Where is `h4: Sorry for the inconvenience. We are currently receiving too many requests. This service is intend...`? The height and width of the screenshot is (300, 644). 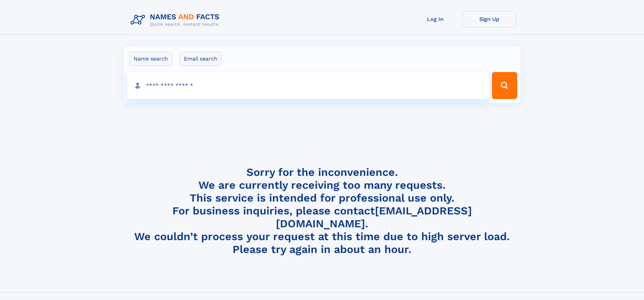 h4: Sorry for the inconvenience. We are currently receiving too many requests. This service is intend... is located at coordinates (322, 210).